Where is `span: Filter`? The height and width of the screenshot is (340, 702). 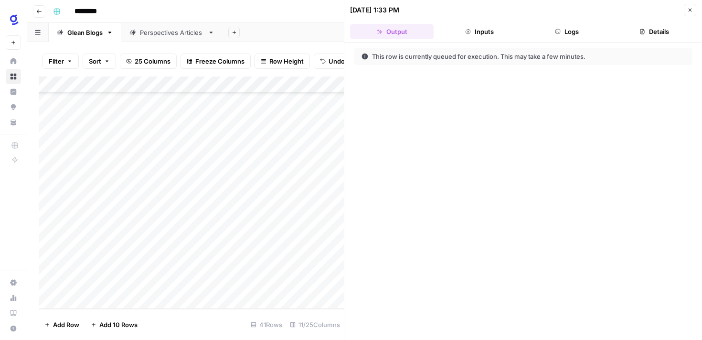 span: Filter is located at coordinates (56, 61).